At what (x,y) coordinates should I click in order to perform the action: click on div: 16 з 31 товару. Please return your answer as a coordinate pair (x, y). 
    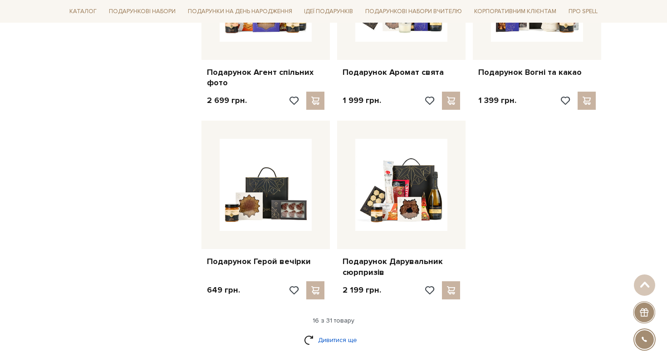
    Looking at the image, I should click on (333, 321).